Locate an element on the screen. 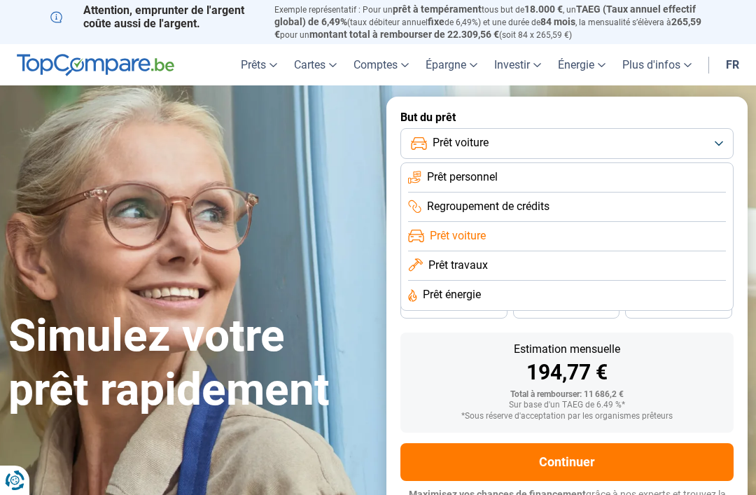 The image size is (756, 495). span: 18.000 € is located at coordinates (543, 9).